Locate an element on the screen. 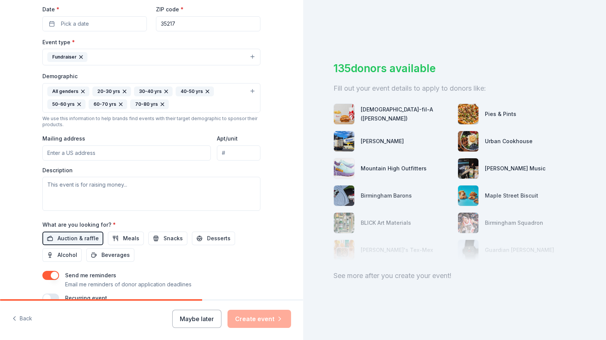 This screenshot has width=606, height=340. label: Demographic is located at coordinates (60, 76).